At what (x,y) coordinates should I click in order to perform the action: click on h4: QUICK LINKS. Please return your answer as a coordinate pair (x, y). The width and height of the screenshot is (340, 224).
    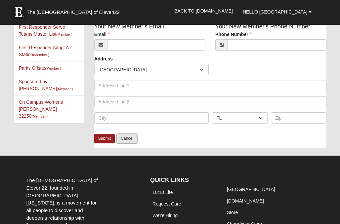
    Looking at the image, I should click on (182, 180).